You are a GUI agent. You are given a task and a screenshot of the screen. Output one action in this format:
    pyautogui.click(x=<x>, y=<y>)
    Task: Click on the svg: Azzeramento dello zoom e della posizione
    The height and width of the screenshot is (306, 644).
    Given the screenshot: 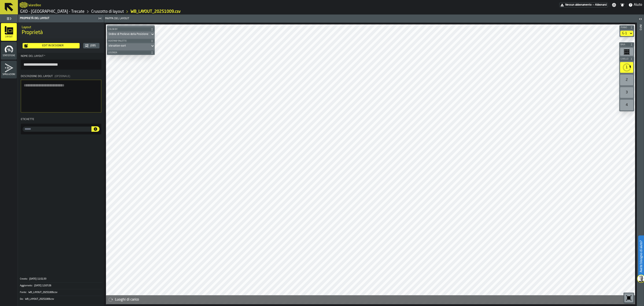 What is the action you would take?
    pyautogui.click(x=629, y=298)
    